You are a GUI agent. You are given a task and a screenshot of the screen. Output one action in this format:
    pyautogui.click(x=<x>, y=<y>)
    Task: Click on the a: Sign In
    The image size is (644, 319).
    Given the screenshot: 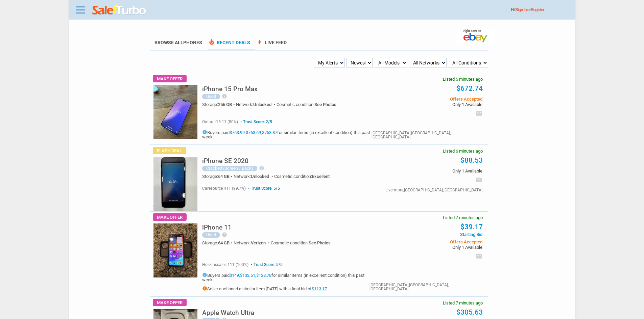 What is the action you would take?
    pyautogui.click(x=521, y=10)
    